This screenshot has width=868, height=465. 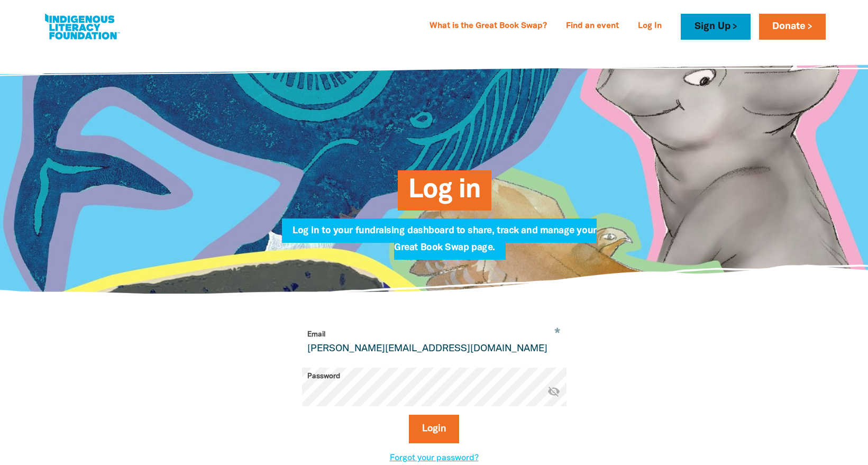 What do you see at coordinates (554, 392) in the screenshot?
I see `button: visibility_off` at bounding box center [554, 392].